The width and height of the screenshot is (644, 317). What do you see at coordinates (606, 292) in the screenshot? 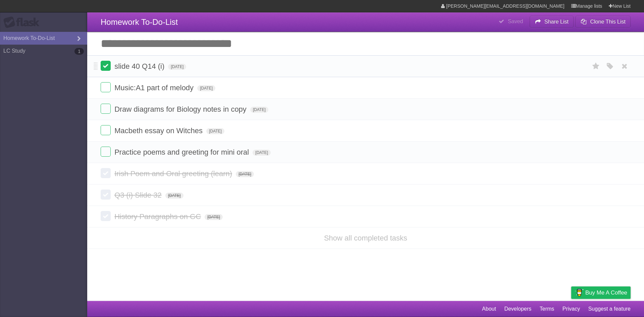
I see `span: Buy me a coffee` at bounding box center [606, 292].